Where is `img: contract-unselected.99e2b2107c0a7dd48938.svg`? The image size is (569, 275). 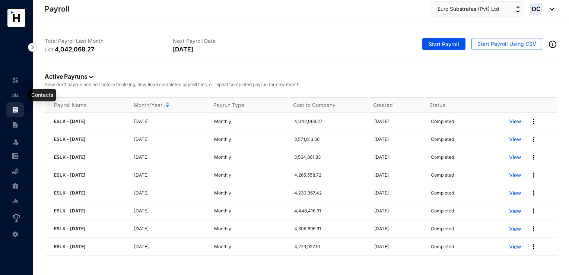
img: contract-unselected.99e2b2107c0a7dd48938.svg is located at coordinates (15, 125).